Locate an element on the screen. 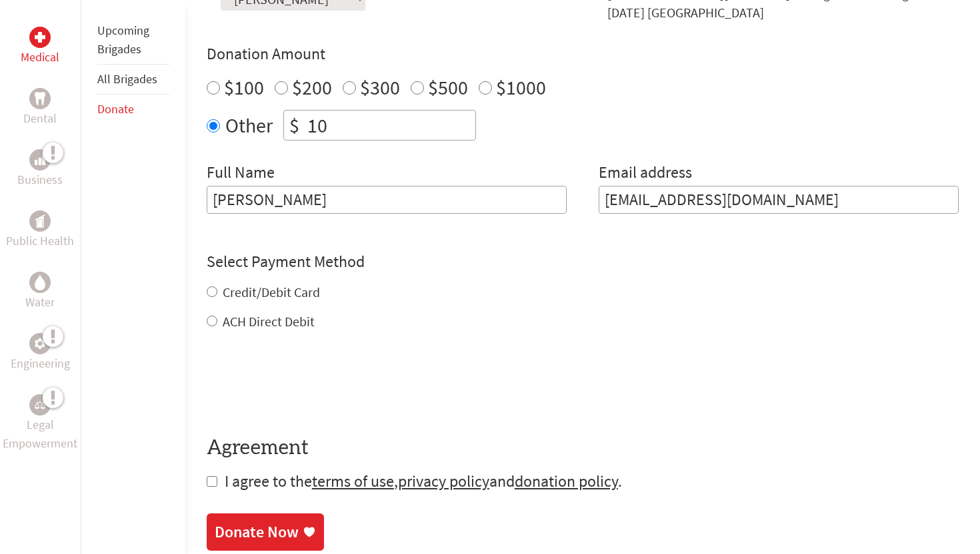 Image resolution: width=980 pixels, height=554 pixels. li: Upcoming Brigades is located at coordinates (133, 40).